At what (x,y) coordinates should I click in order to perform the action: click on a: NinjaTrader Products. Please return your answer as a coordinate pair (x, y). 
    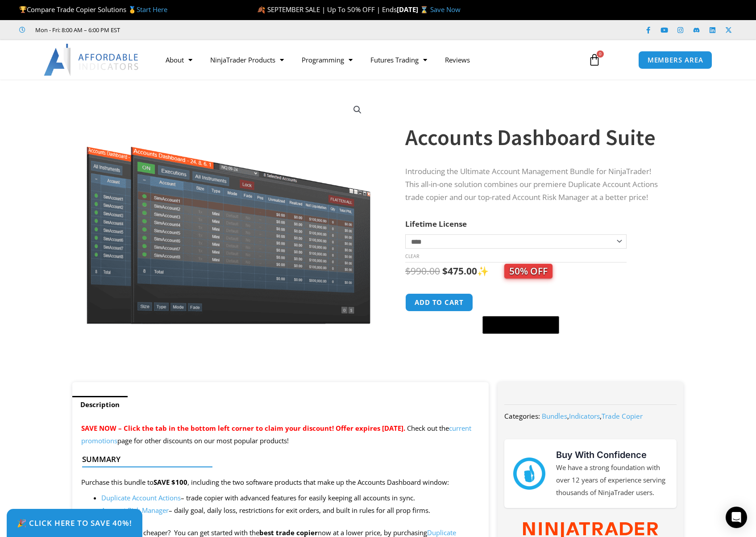
    Looking at the image, I should click on (247, 60).